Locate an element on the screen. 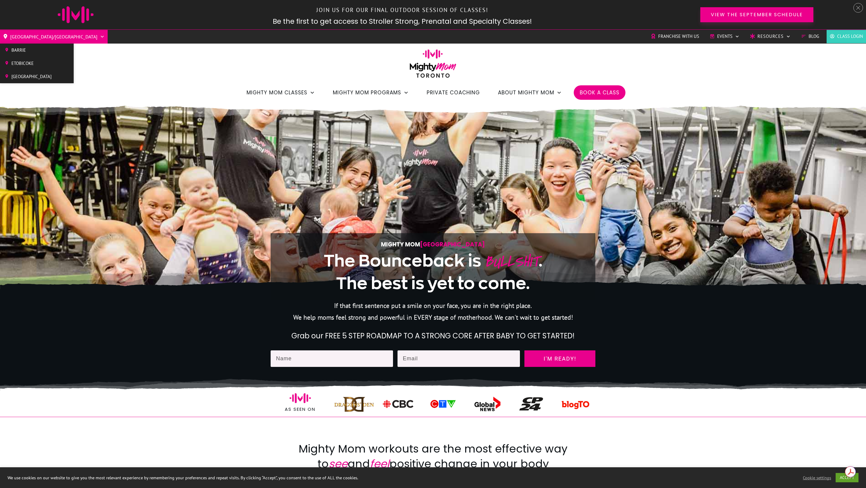 The height and width of the screenshot is (488, 866). img: dragonsden is located at coordinates (354, 404).